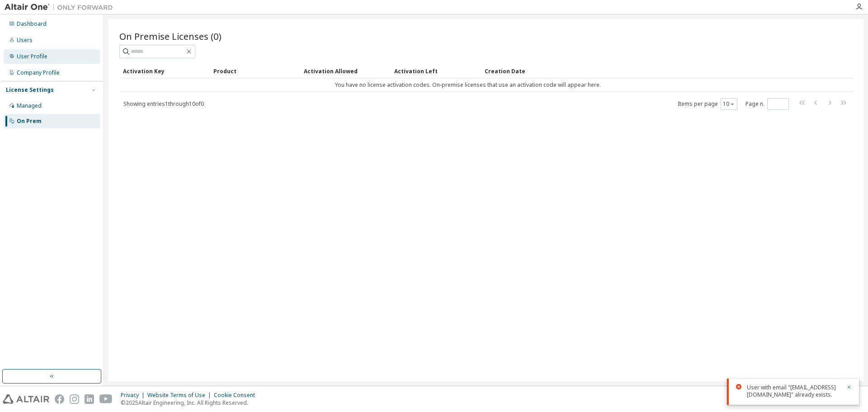  Describe the element at coordinates (38, 73) in the screenshot. I see `div: Company Profile` at that location.